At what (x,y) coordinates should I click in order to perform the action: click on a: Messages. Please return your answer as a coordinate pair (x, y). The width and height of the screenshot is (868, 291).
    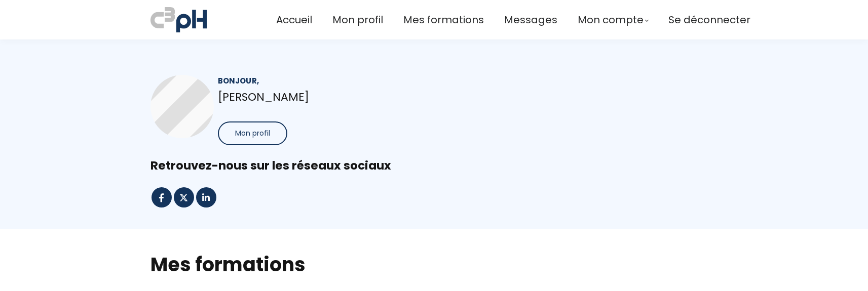
    Looking at the image, I should click on (530, 20).